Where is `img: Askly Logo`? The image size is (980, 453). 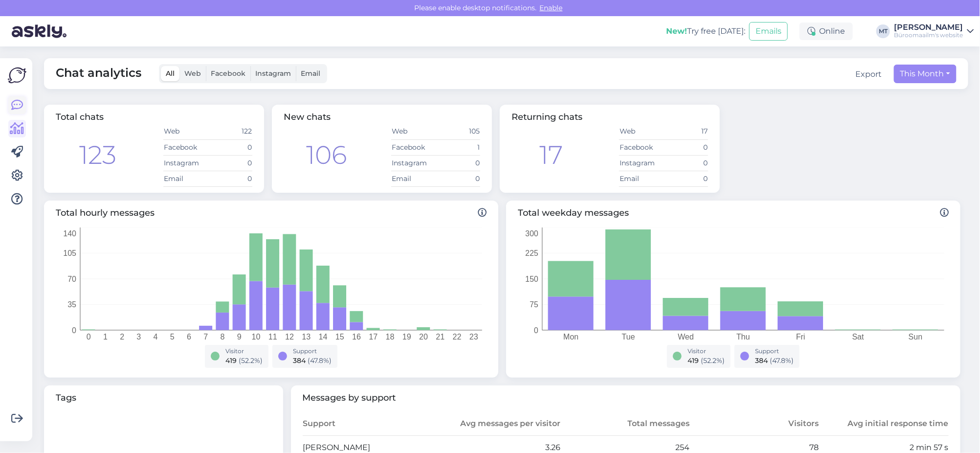
img: Askly Logo is located at coordinates (17, 75).